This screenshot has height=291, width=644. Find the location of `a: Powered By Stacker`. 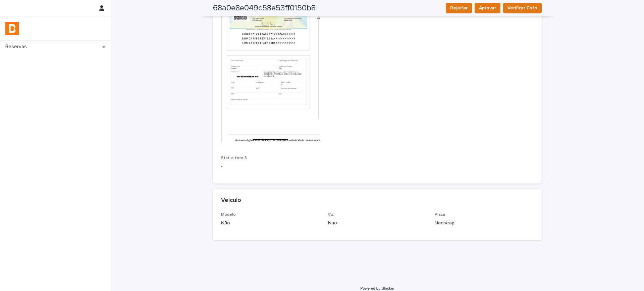

a: Powered By Stacker is located at coordinates (377, 288).